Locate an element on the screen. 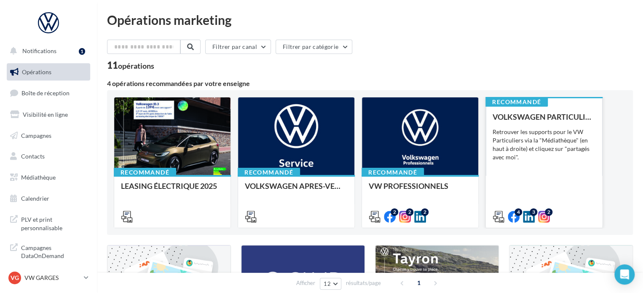 Image resolution: width=643 pixels, height=293 pixels. div: VOLKSWAGEN PARTICULIER is located at coordinates (544, 117).